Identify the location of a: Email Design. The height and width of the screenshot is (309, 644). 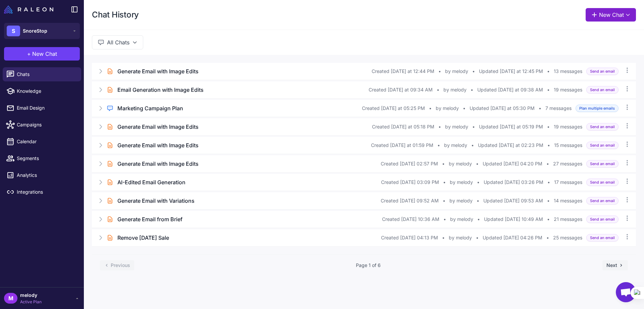
(42, 108).